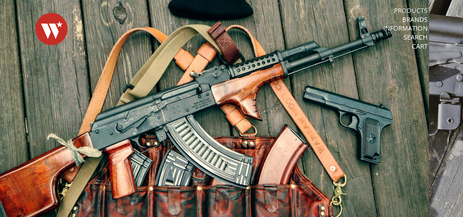 The width and height of the screenshot is (463, 217). I want to click on a: Brands, so click(415, 20).